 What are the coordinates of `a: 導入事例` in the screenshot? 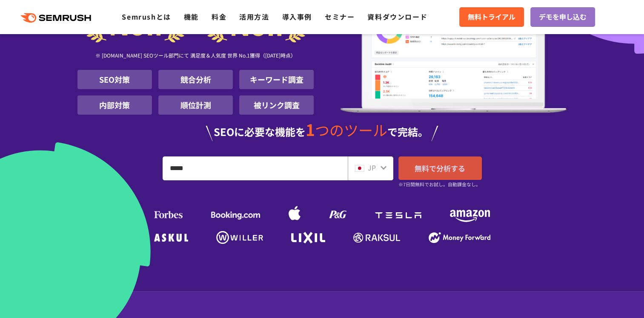 It's located at (297, 17).